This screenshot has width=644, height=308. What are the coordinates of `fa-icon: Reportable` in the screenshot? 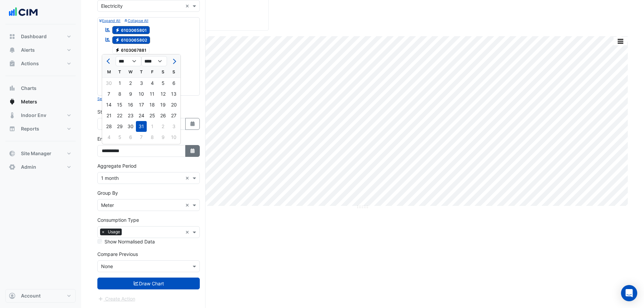 It's located at (108, 39).